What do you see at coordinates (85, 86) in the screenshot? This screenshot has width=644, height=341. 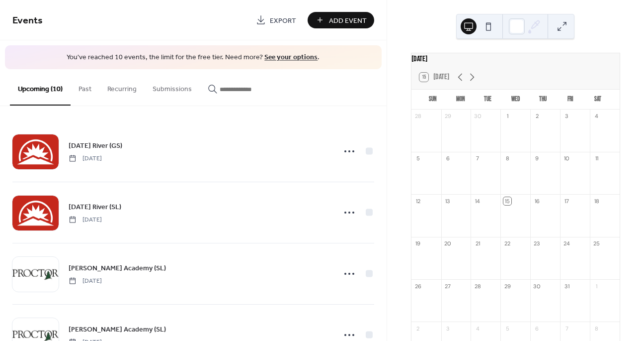 I see `button: Past` at bounding box center [85, 86].